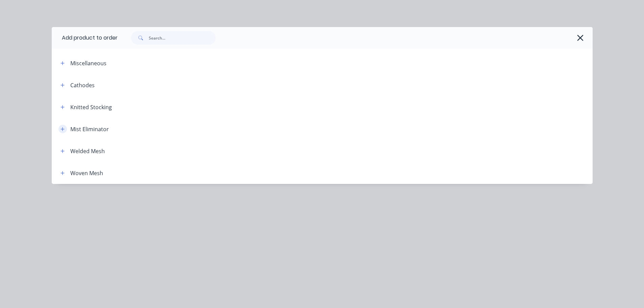 The width and height of the screenshot is (644, 308). Describe the element at coordinates (182, 38) in the screenshot. I see `input: Search...` at that location.